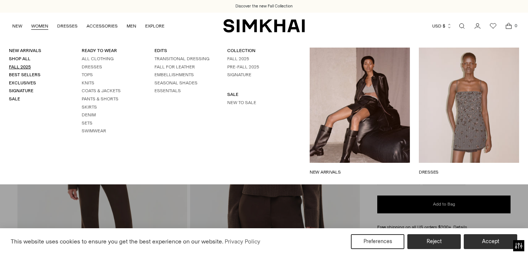 Image resolution: width=528 pixels, height=255 pixels. What do you see at coordinates (155, 26) in the screenshot?
I see `a: EXPLORE` at bounding box center [155, 26].